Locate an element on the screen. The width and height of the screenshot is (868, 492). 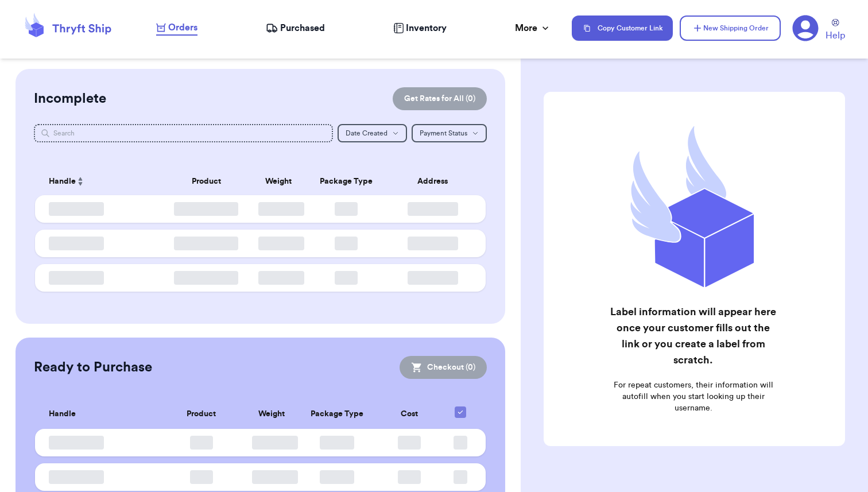
button: Date Created is located at coordinates (372, 133).